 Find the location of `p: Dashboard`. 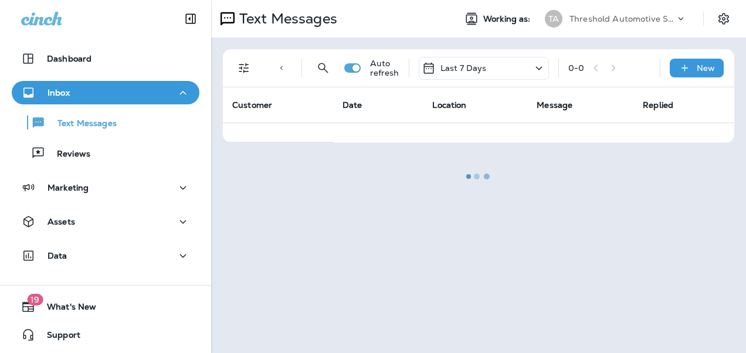

p: Dashboard is located at coordinates (69, 59).